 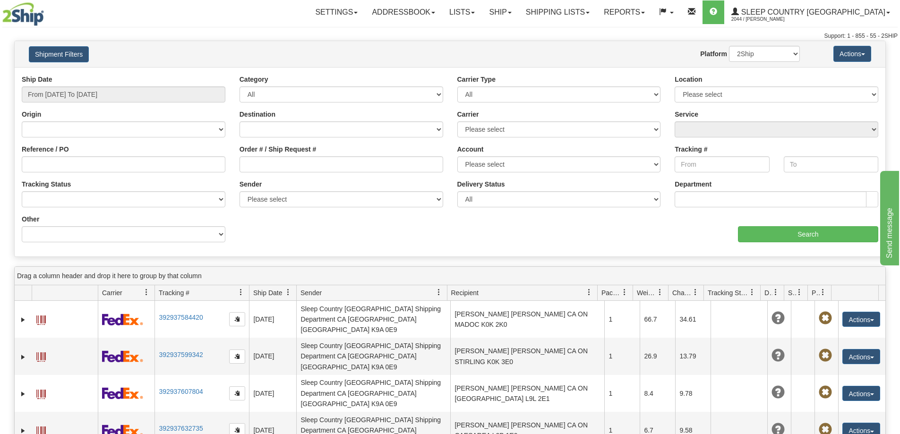 What do you see at coordinates (775, 292) in the screenshot?
I see `a: Delivery Status filter column settings` at bounding box center [775, 292].